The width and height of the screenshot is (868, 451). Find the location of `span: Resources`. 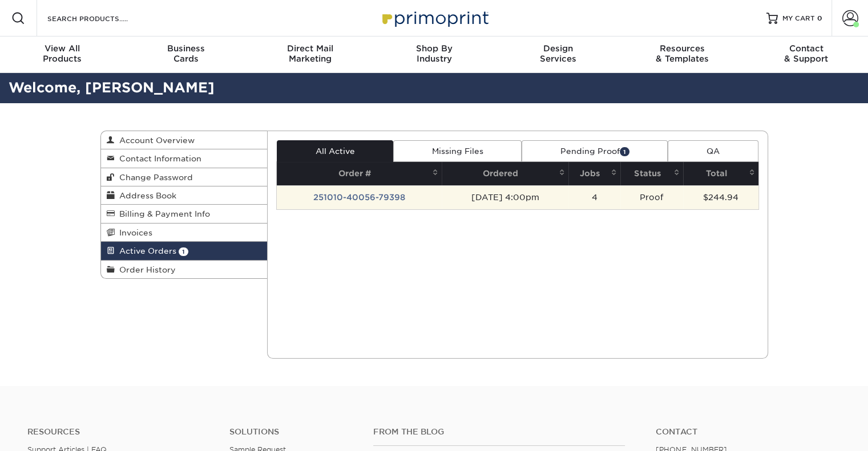

span: Resources is located at coordinates (682, 48).